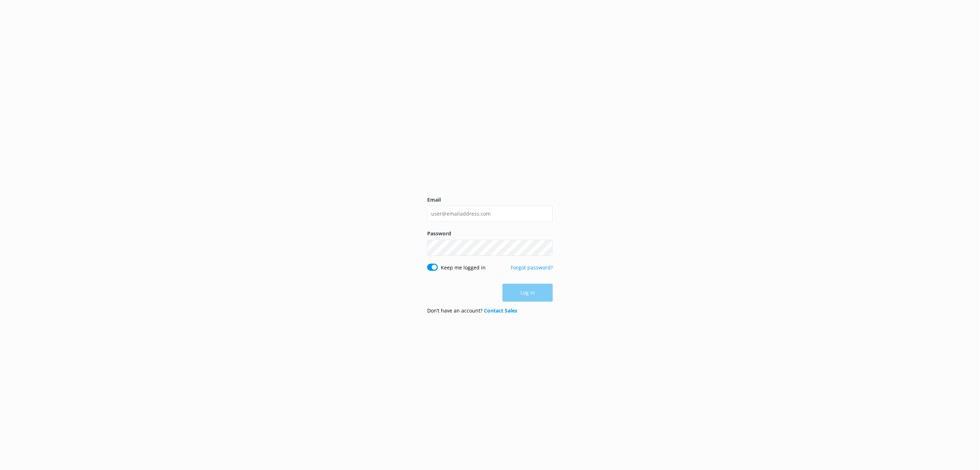 The width and height of the screenshot is (980, 470). What do you see at coordinates (490, 213) in the screenshot?
I see `input: user@emailaddress.com` at bounding box center [490, 213].